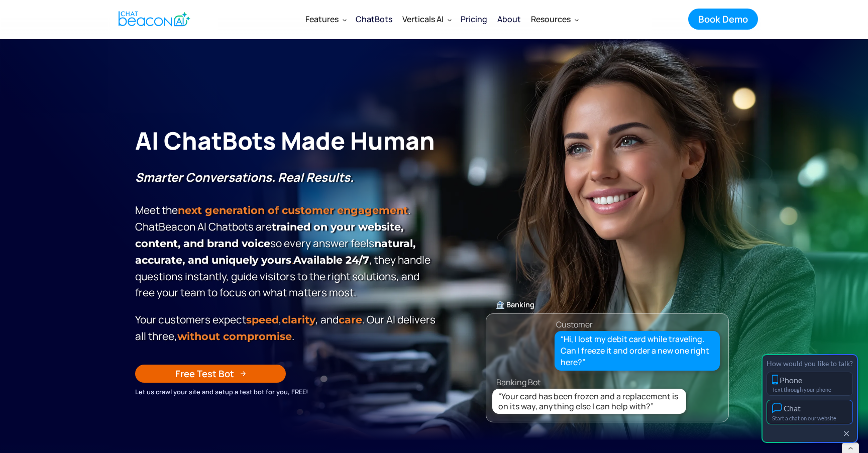  What do you see at coordinates (243, 373) in the screenshot?
I see `img: Arrow` at bounding box center [243, 373].